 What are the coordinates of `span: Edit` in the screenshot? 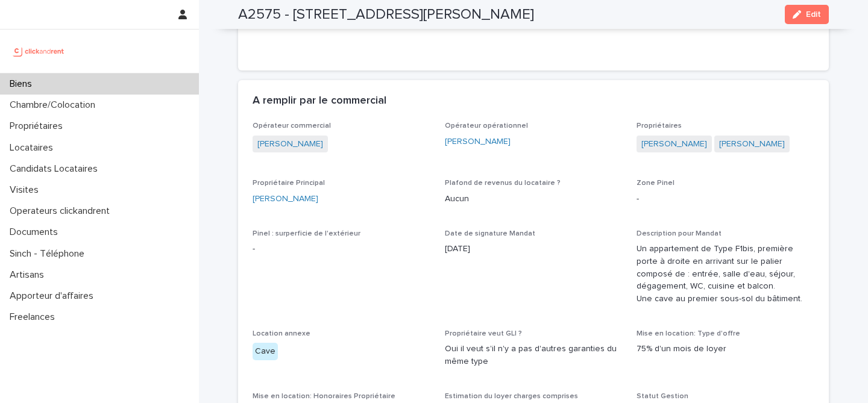 It's located at (813, 15).